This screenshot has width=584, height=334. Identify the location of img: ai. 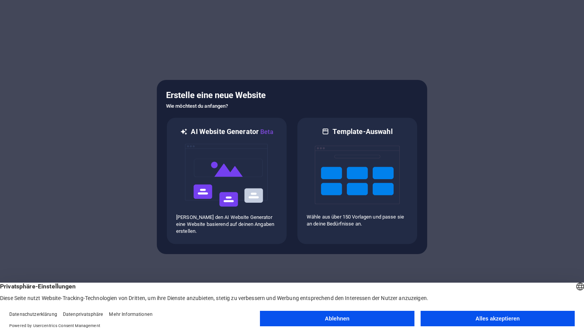
(227, 175).